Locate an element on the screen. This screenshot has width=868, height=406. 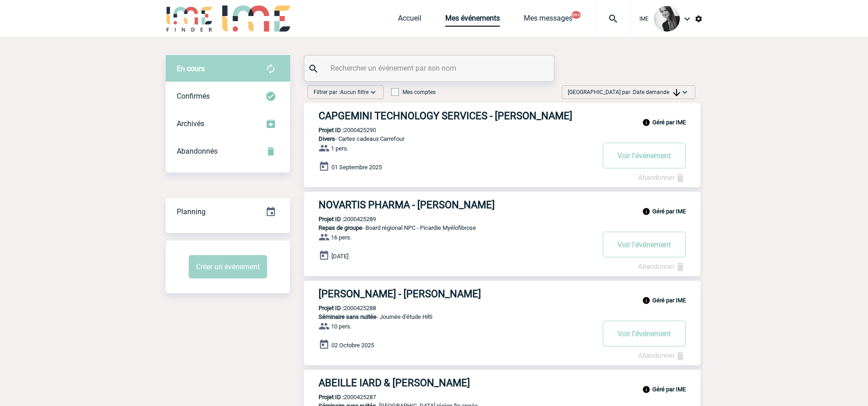
p: - Board régional NPC - Picardie Myélofibrose is located at coordinates (449, 228).